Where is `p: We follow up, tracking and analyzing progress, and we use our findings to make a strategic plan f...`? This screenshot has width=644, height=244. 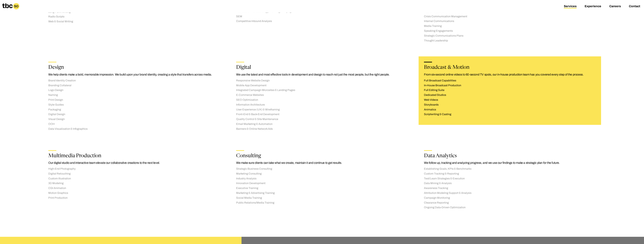
p: We follow up, tracking and analyzing progress, and we use our findings to make a strategic plan f... is located at coordinates (510, 163).